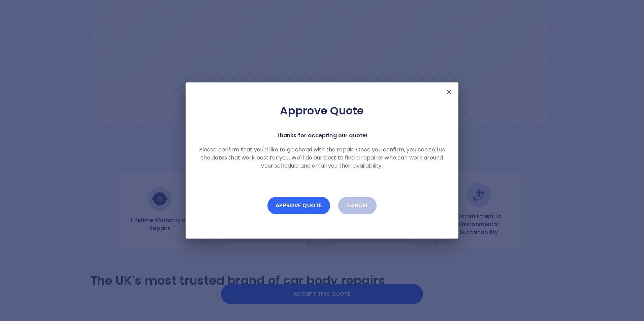 The image size is (644, 321). I want to click on img: X Mark, so click(449, 92).